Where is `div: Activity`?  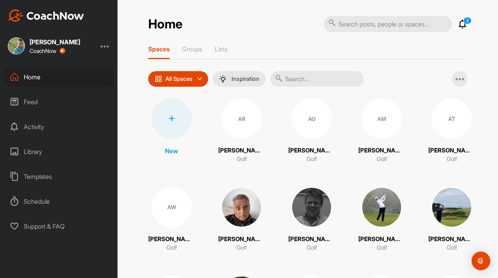
div: Activity is located at coordinates (59, 127).